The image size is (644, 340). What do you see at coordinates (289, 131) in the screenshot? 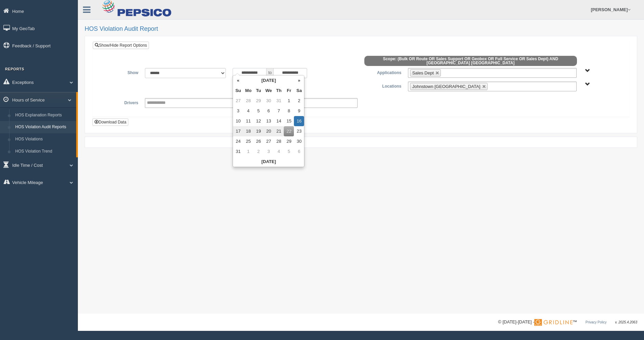
I see `td: 22` at bounding box center [289, 131].